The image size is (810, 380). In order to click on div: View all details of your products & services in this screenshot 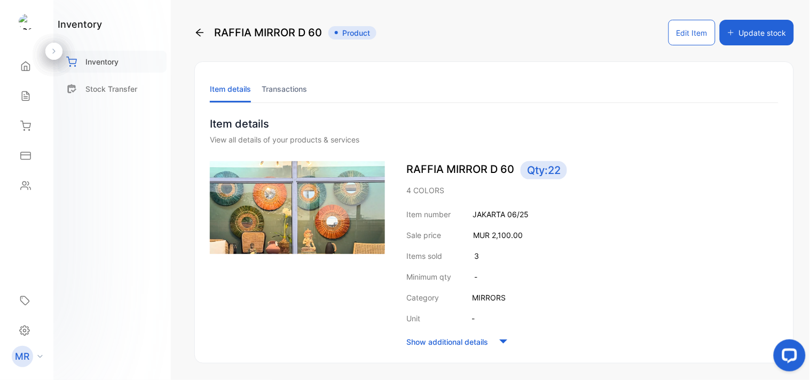, I will do `click(494, 139)`.